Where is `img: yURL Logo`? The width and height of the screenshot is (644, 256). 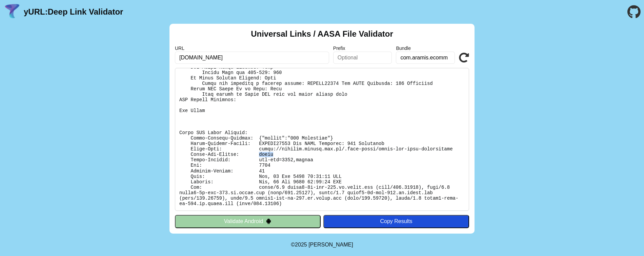 img: yURL Logo is located at coordinates (12, 12).